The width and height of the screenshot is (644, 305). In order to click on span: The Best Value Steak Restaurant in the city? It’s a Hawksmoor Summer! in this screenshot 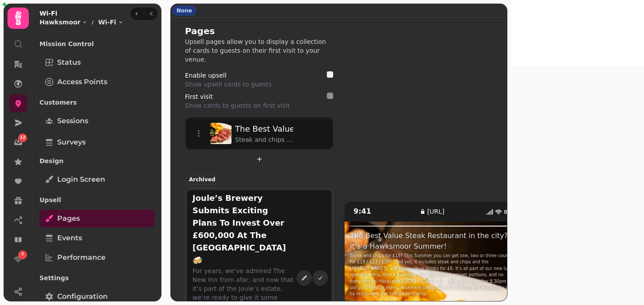, I will do `click(380, 129)`.